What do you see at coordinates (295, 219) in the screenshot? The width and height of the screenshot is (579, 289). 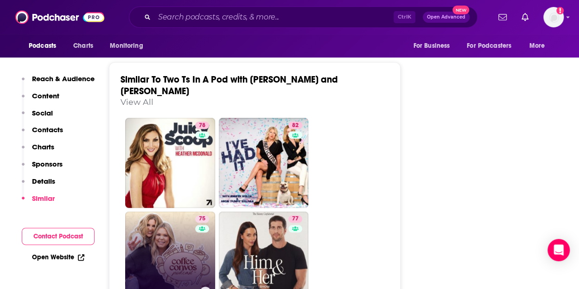 I see `span: 77` at bounding box center [295, 219].